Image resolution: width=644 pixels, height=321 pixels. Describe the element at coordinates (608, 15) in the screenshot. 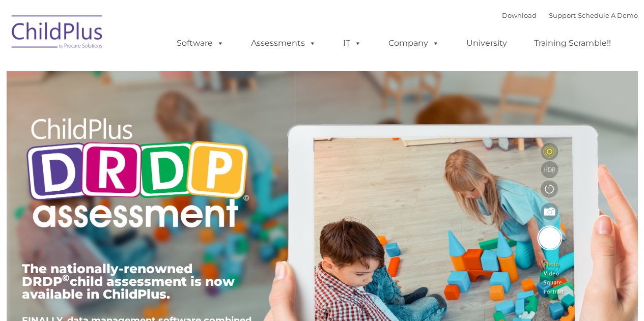

I see `a: Schedule A Demo` at that location.